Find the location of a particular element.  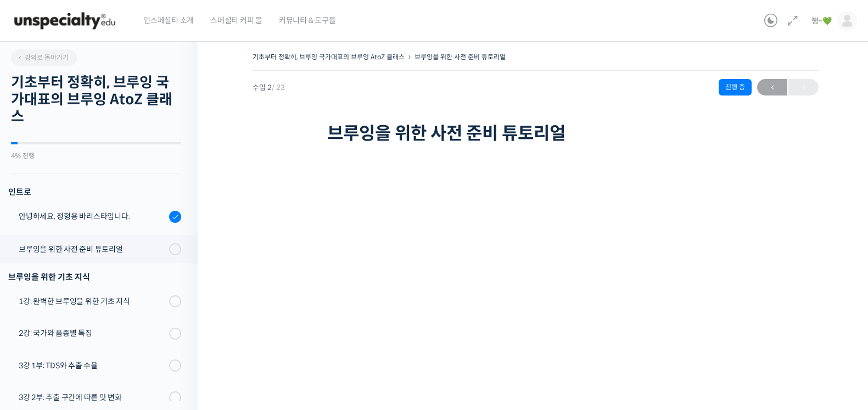

span: / 23 is located at coordinates (278, 87).